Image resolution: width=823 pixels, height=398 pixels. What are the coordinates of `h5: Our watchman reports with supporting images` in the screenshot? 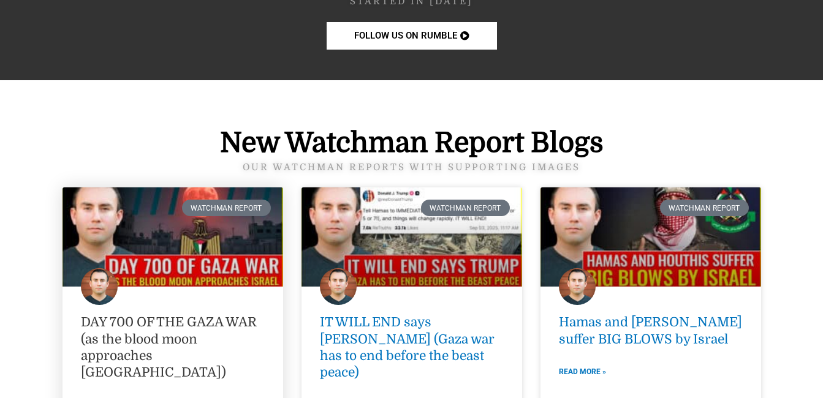 It's located at (412, 167).